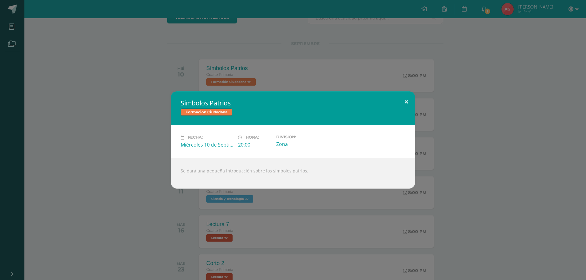  Describe the element at coordinates (254, 145) in the screenshot. I see `div: 20:00` at that location.